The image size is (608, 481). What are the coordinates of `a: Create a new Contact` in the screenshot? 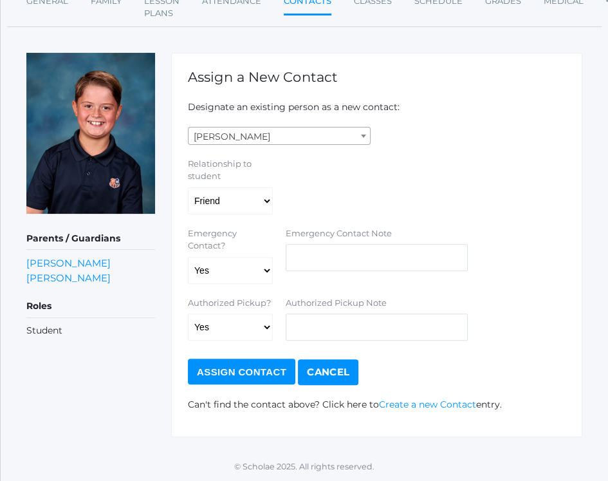 It's located at (427, 404).